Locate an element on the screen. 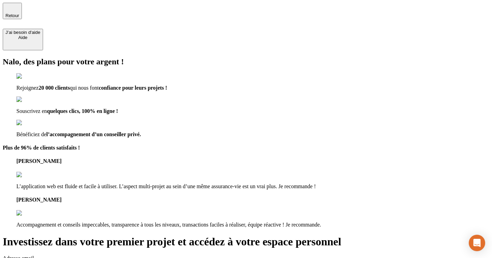  button: Retour is located at coordinates (12, 11).